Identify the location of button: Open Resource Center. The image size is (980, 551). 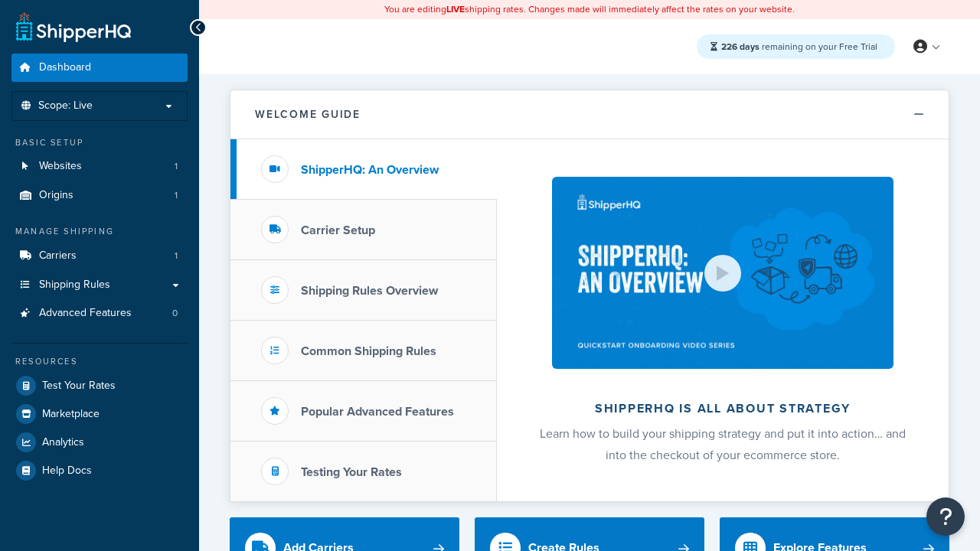
(946, 517).